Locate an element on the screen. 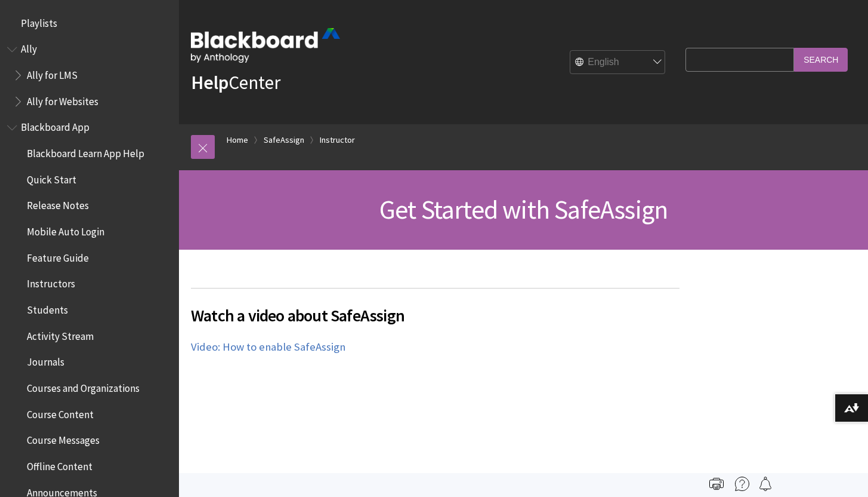 This screenshot has width=868, height=497. nav: Book outline for Playlists is located at coordinates (90, 23).